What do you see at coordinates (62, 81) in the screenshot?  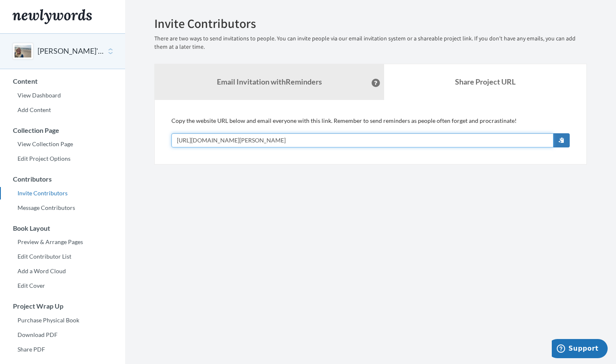 I see `h3: Content` at bounding box center [62, 81].